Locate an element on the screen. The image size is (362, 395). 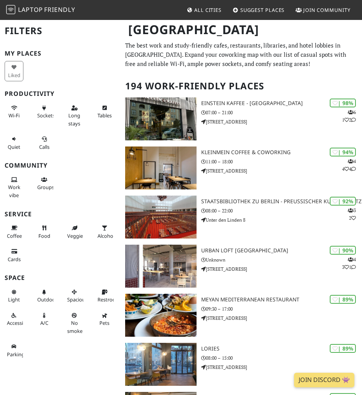
p: 08:00 – 22:00 is located at coordinates (281, 211).